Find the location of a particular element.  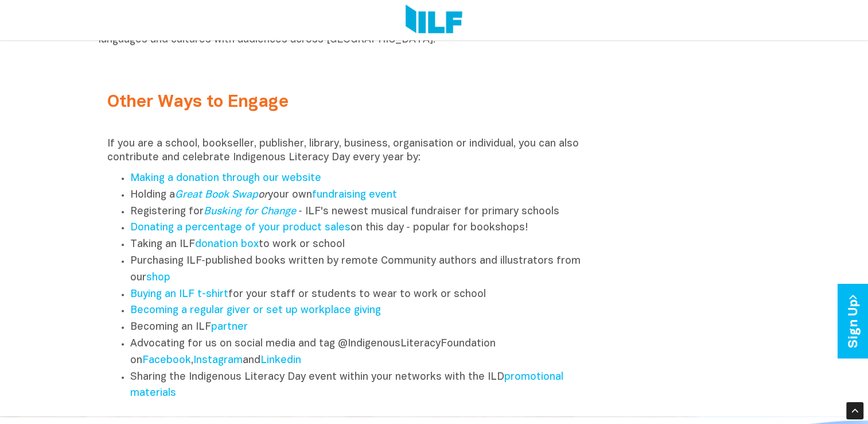

a: Making a donation through our website is located at coordinates (226, 178).